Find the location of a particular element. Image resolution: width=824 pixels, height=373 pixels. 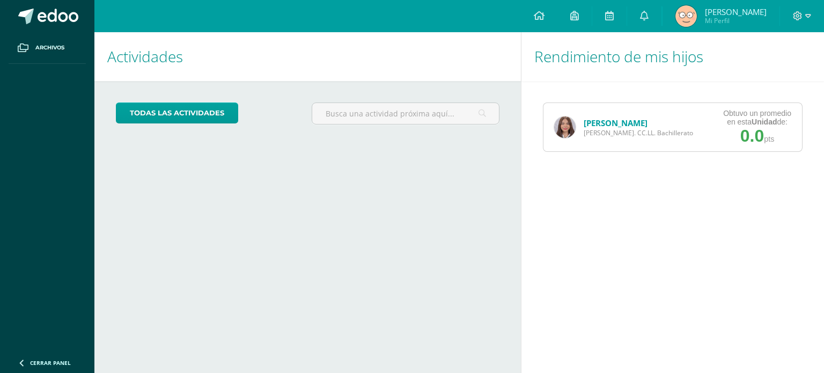

a: todas las Actividades is located at coordinates (177, 113).